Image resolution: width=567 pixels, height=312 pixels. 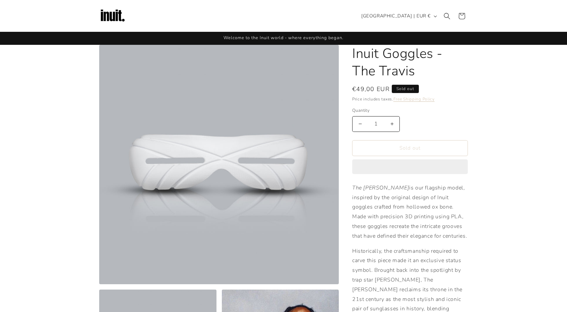 What do you see at coordinates (447, 16) in the screenshot?
I see `summary: Search` at bounding box center [447, 16].